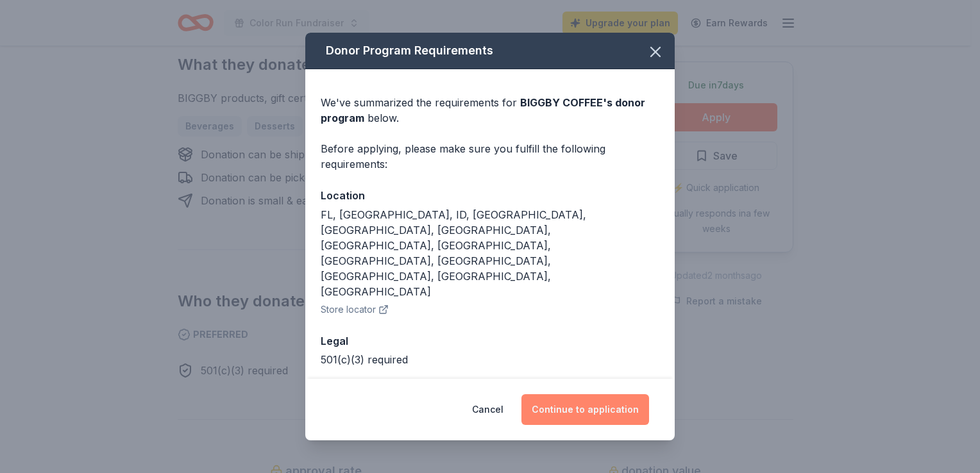  Describe the element at coordinates (490, 111) in the screenshot. I see `div: We've summarized the requirements for below.` at that location.